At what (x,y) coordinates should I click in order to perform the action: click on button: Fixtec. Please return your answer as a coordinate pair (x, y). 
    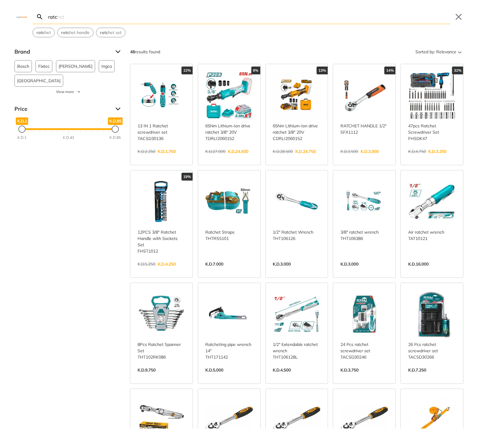
    Looking at the image, I should click on (44, 66).